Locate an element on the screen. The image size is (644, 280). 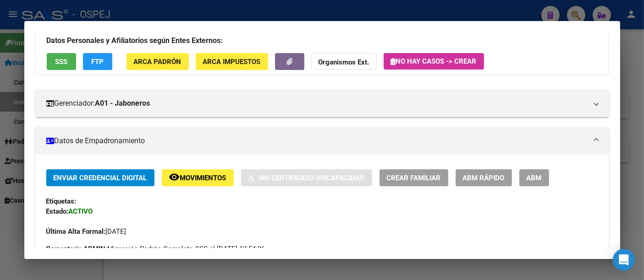
span: Crear Familiar is located at coordinates (413, 178).